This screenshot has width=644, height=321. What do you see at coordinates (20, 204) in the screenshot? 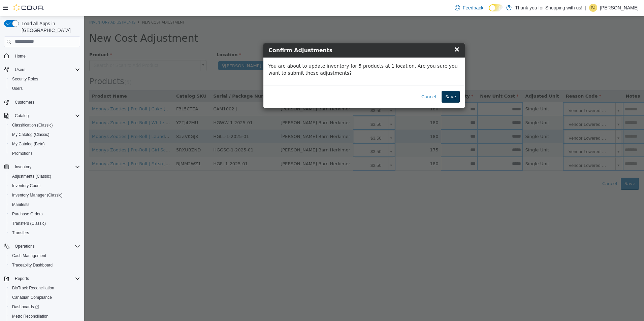
I see `a: Manifests` at bounding box center [20, 204].